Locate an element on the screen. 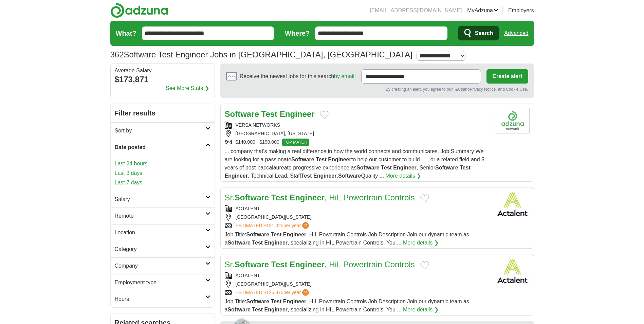  a: Date posted is located at coordinates (163, 147).